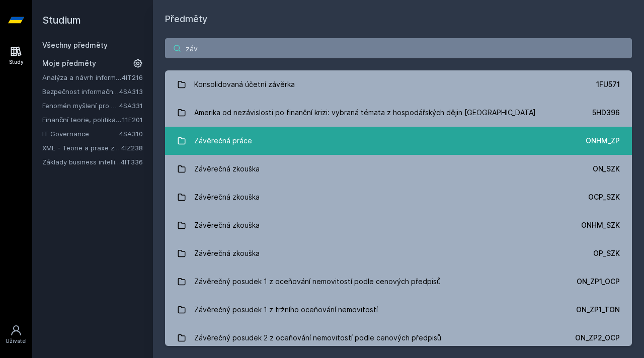 The width and height of the screenshot is (644, 358). I want to click on a: IT Governance, so click(81, 133).